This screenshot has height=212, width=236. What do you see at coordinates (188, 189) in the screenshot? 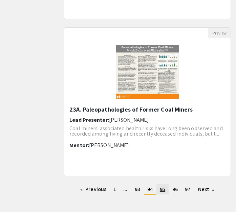
I see `span: 97` at bounding box center [188, 189].